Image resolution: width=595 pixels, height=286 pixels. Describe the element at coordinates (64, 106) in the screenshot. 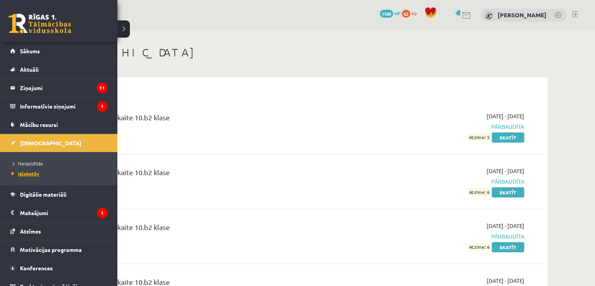

I see `legend: Informatīvie ziņojumi` at that location.